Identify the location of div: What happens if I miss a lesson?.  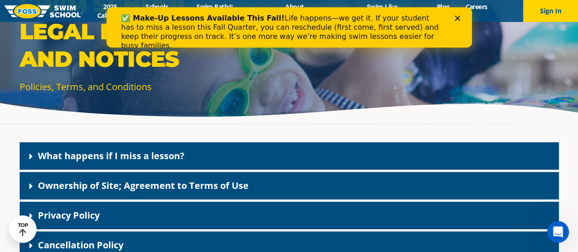
(289, 156).